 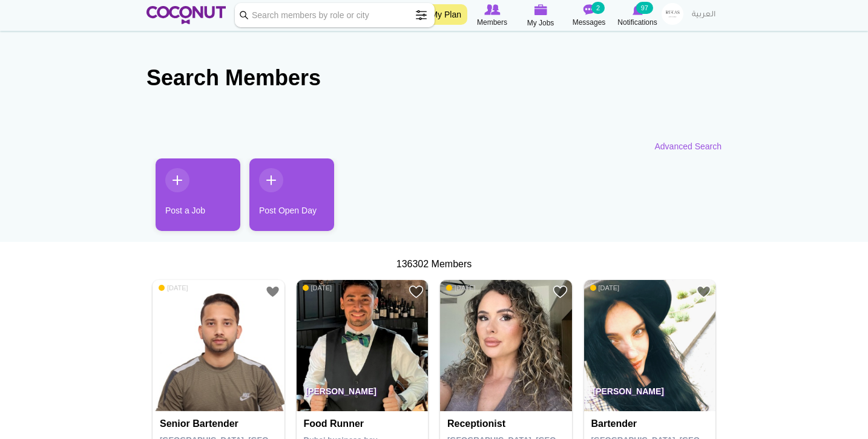 What do you see at coordinates (541, 10) in the screenshot?
I see `img: My Jobs` at bounding box center [541, 10].